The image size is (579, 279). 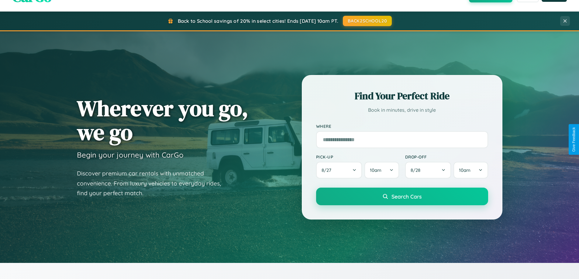 What do you see at coordinates (402, 110) in the screenshot?
I see `p: Book in minutes, drive in style` at bounding box center [402, 110].